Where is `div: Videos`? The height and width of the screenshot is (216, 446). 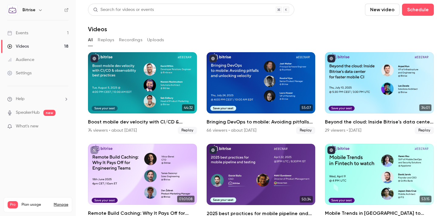
div: Videos is located at coordinates (18, 46).